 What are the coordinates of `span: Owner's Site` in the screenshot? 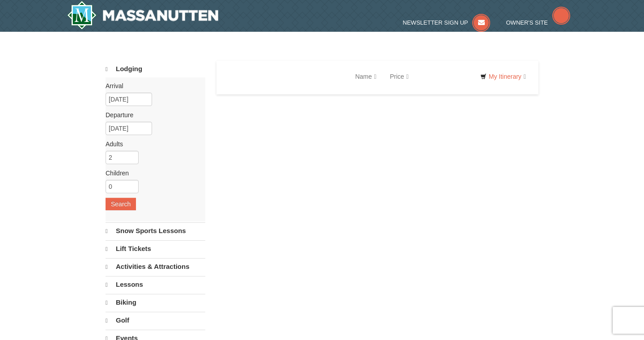 It's located at (527, 22).